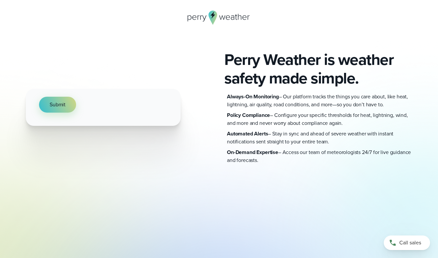 The height and width of the screenshot is (258, 438). Describe the element at coordinates (253, 96) in the screenshot. I see `strong: Always-On Monitoring` at that location.